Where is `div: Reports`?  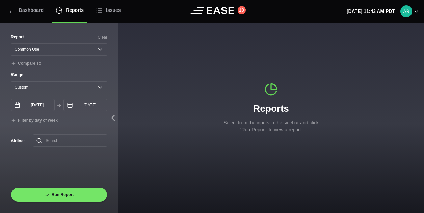 div: Reports is located at coordinates (271, 108).